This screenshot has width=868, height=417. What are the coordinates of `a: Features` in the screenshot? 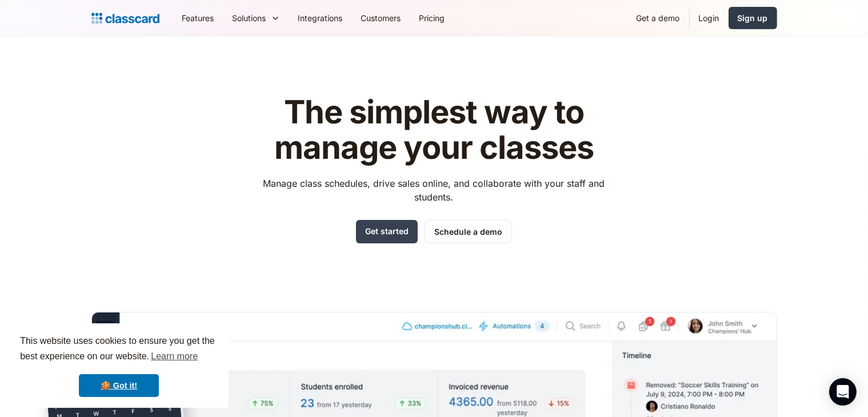 It's located at (198, 18).